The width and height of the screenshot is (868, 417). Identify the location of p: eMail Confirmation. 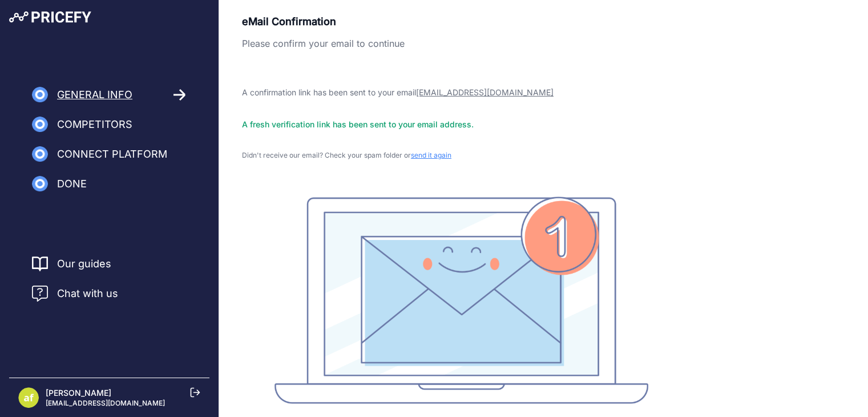
(461, 21).